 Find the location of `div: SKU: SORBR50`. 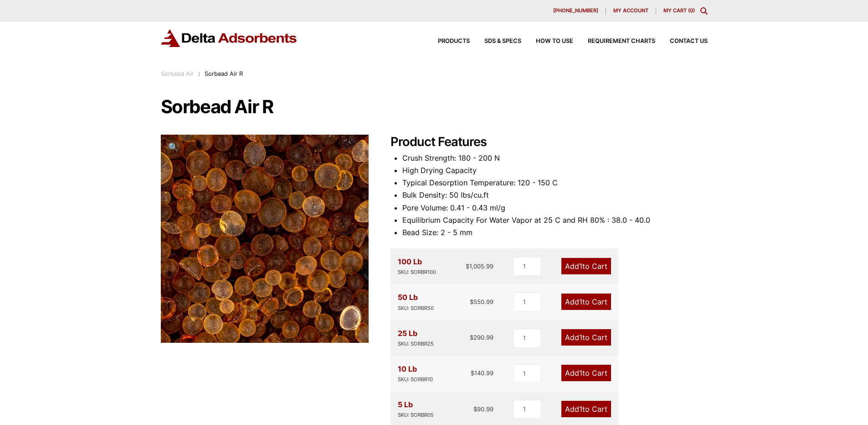

div: SKU: SORBR50 is located at coordinates (416, 308).